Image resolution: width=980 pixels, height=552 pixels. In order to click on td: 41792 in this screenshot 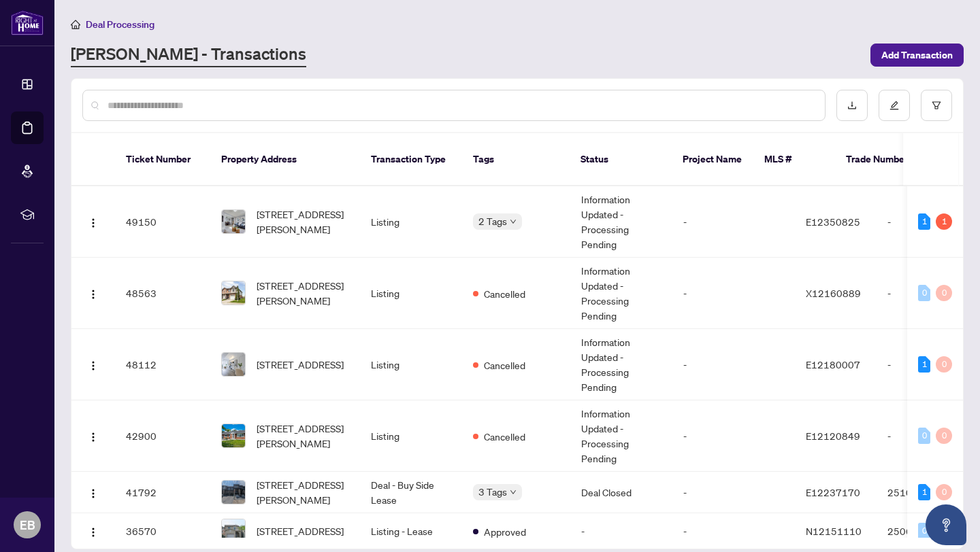, I will do `click(163, 493)`.